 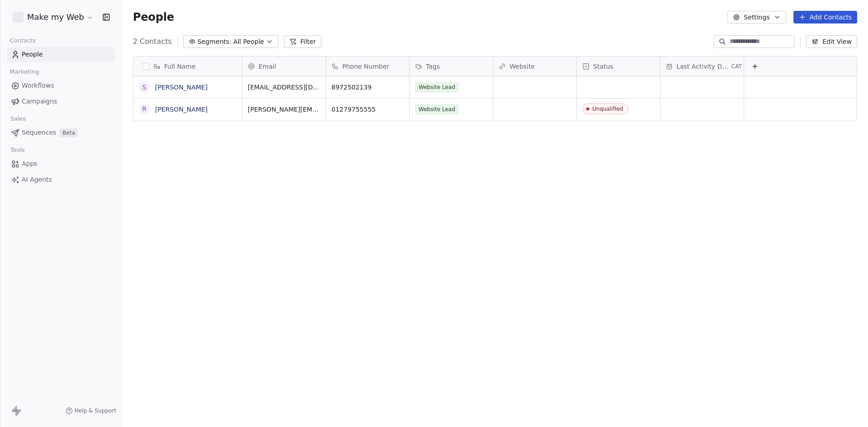 I want to click on a: Help & Support, so click(x=91, y=410).